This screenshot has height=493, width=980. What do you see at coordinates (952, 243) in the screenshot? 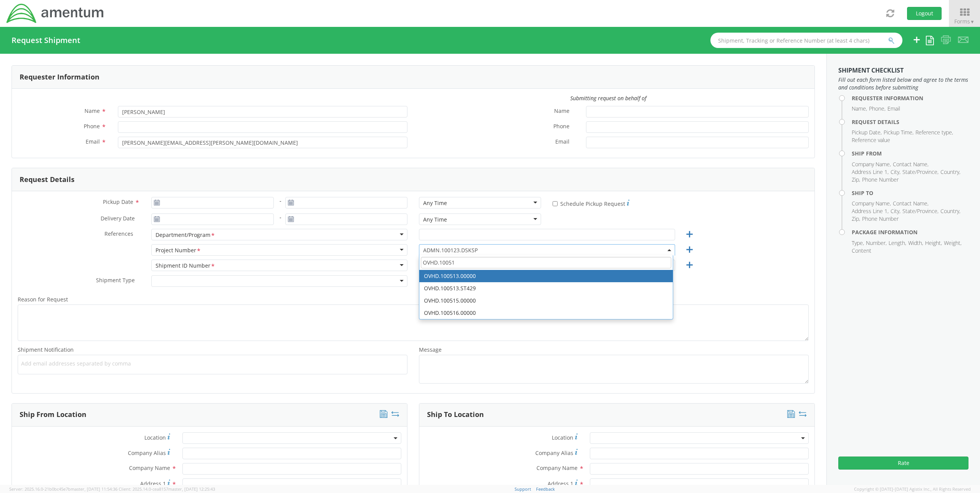
I see `li: Weight` at bounding box center [952, 243].